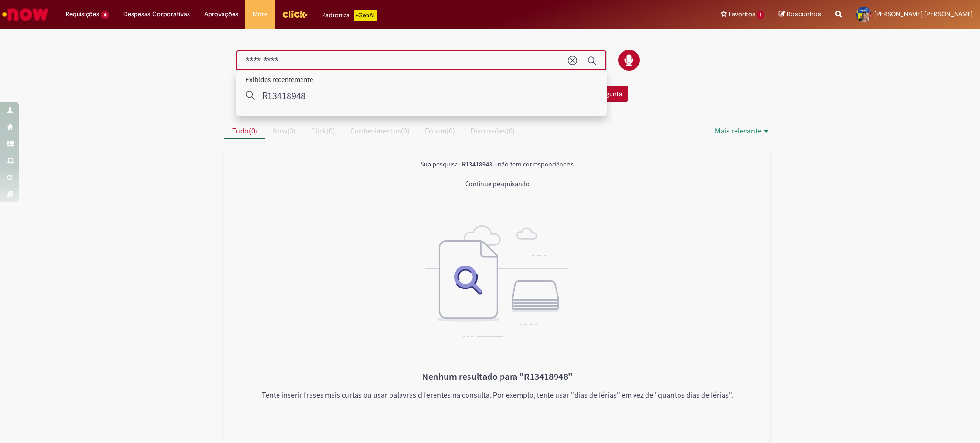 The width and height of the screenshot is (980, 443). What do you see at coordinates (26, 14) in the screenshot?
I see `img: ServiceNow` at bounding box center [26, 14].